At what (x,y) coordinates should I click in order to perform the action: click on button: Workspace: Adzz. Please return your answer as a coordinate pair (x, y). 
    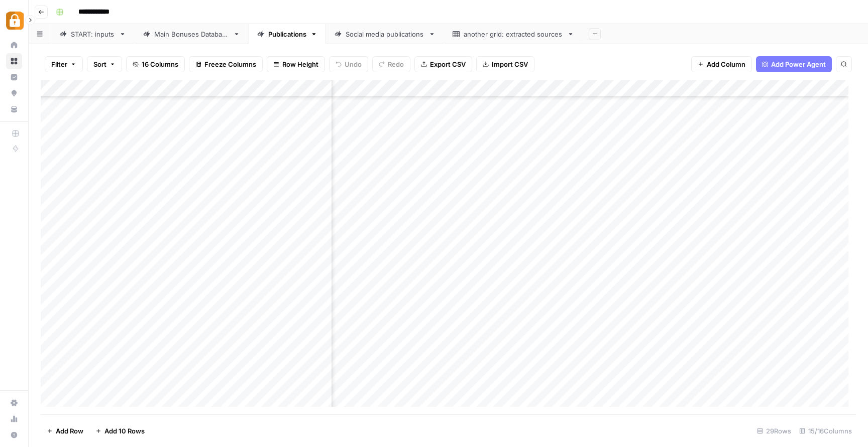
    Looking at the image, I should click on (14, 20).